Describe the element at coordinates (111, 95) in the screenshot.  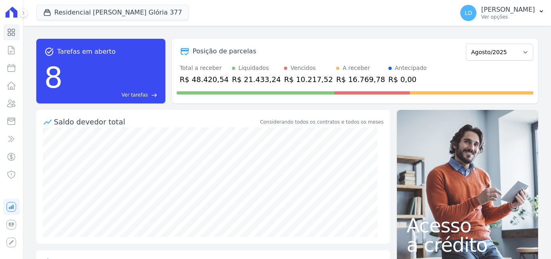
I see `a: Ver tarefas east` at that location.